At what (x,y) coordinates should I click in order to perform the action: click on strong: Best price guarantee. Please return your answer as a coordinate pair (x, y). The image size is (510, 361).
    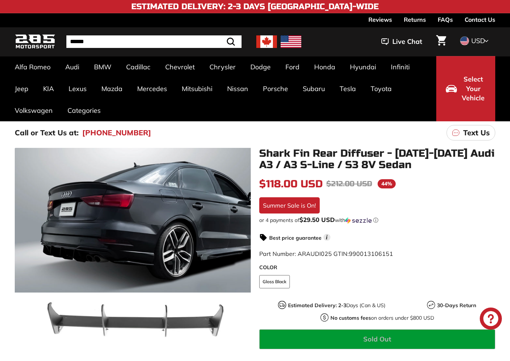
    Looking at the image, I should click on (296, 238).